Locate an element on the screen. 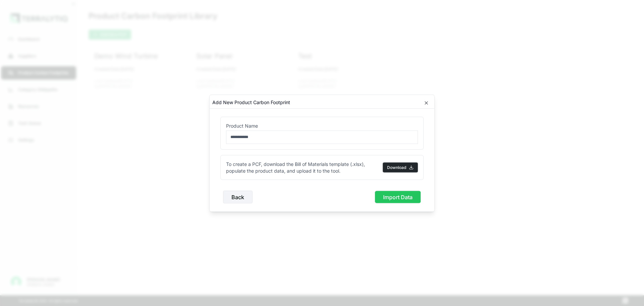 This screenshot has height=306, width=644. button: Import Data is located at coordinates (398, 197).